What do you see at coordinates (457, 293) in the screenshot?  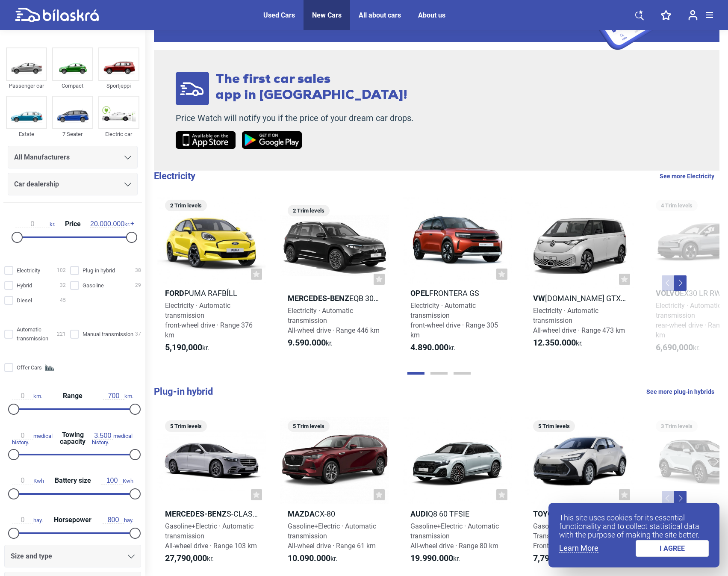 I see `h2: Frontera GS` at bounding box center [457, 293].